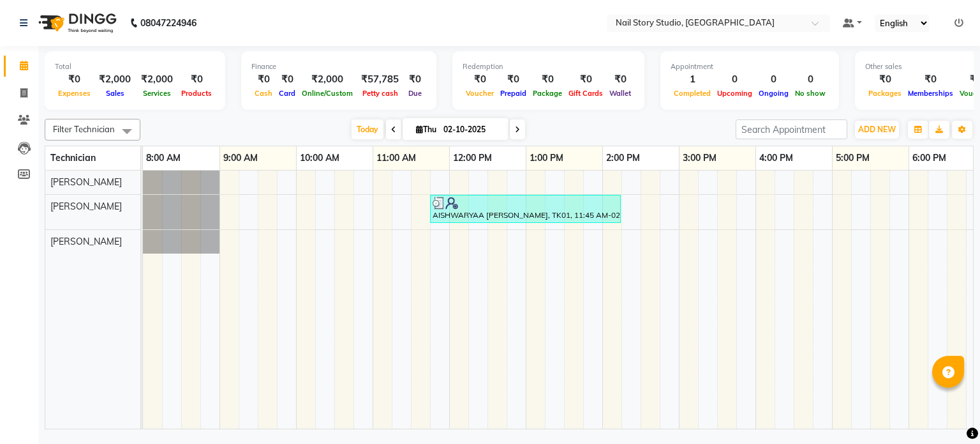  What do you see at coordinates (396, 158) in the screenshot?
I see `a: 11:00 AM` at bounding box center [396, 158].